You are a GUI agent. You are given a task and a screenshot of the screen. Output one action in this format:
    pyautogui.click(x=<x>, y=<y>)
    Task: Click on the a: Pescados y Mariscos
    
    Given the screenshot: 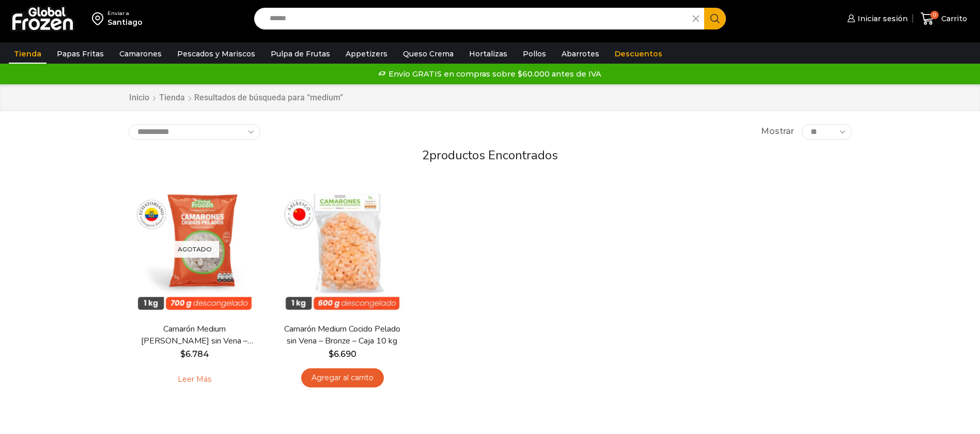 What is the action you would take?
    pyautogui.click(x=216, y=54)
    